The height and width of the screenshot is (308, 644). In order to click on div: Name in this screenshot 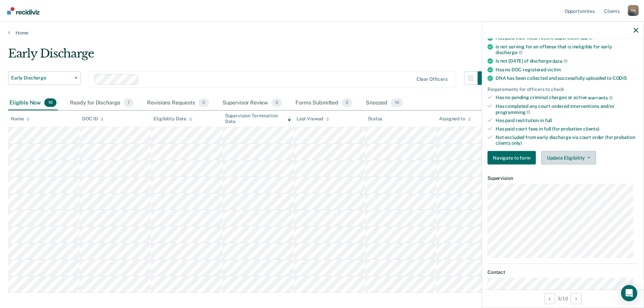, I will do `click(20, 119)`.